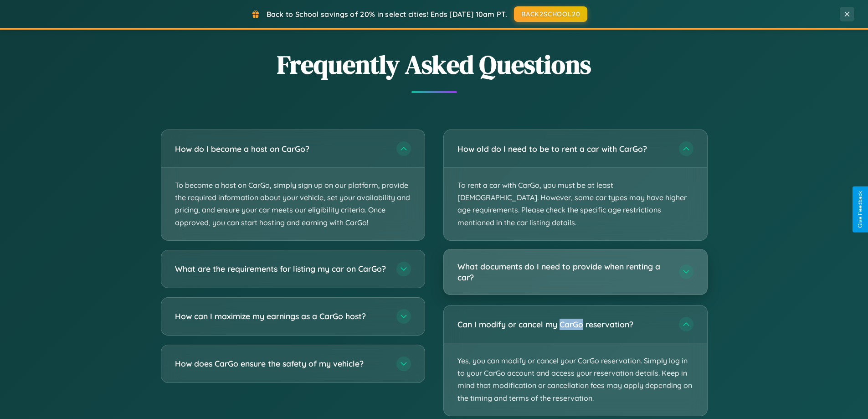 The image size is (868, 419). Describe the element at coordinates (575, 379) in the screenshot. I see `p: Yes, you can modify or cancel your CarGo reservation. Simply log in to your CarGo account and acc...` at that location.